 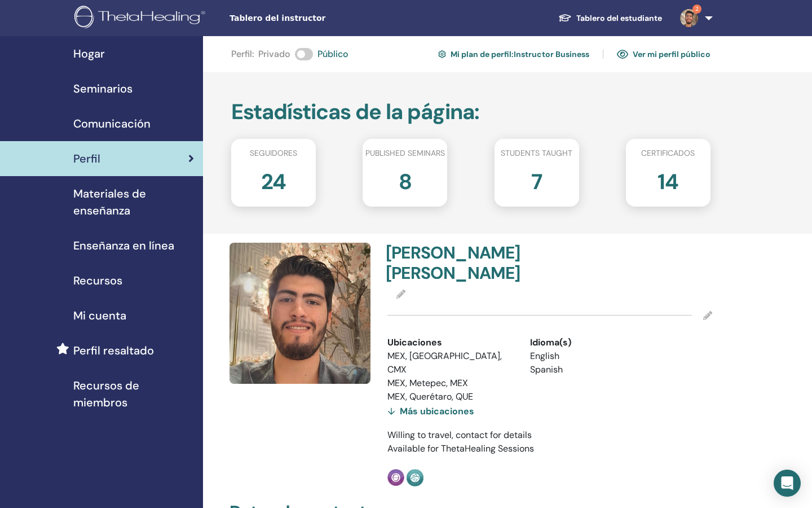 What do you see at coordinates (124, 245) in the screenshot?
I see `span: Enseñanza en línea` at bounding box center [124, 245].